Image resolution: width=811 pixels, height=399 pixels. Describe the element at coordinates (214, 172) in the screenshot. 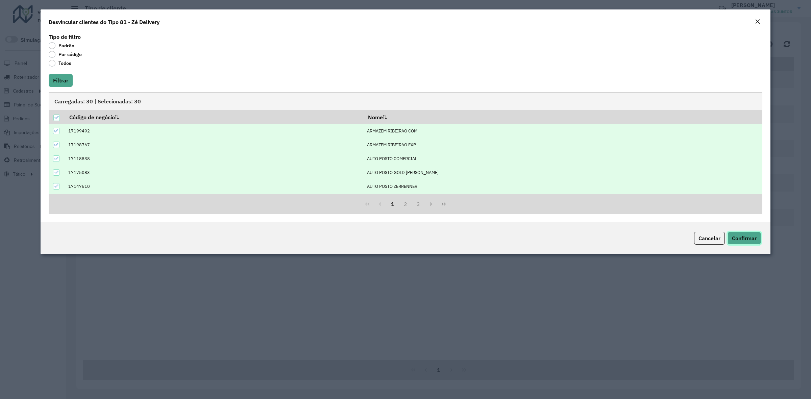

I see `td: 17175083` at that location.